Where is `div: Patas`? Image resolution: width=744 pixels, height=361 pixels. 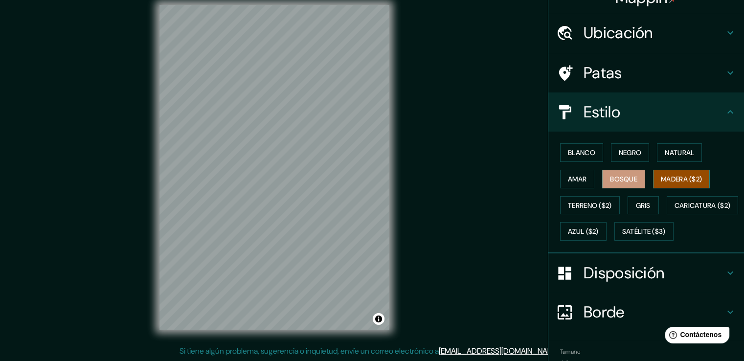 div: Patas is located at coordinates (646, 73).